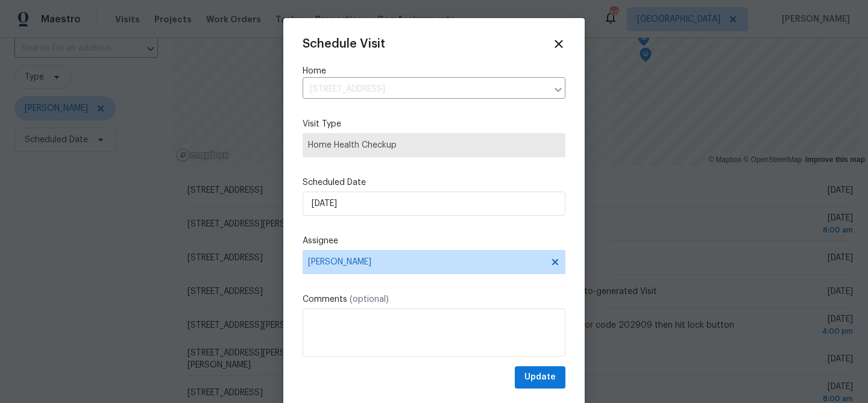 The height and width of the screenshot is (403, 868). I want to click on span: Home Health Checkup, so click(434, 145).